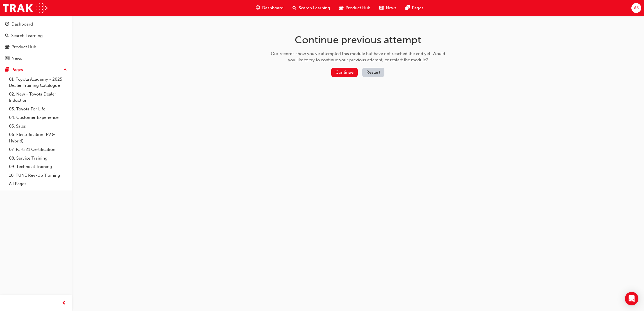 The height and width of the screenshot is (311, 644). Describe the element at coordinates (38, 97) in the screenshot. I see `a: 02. New - Toyota Dealer Induction` at that location.